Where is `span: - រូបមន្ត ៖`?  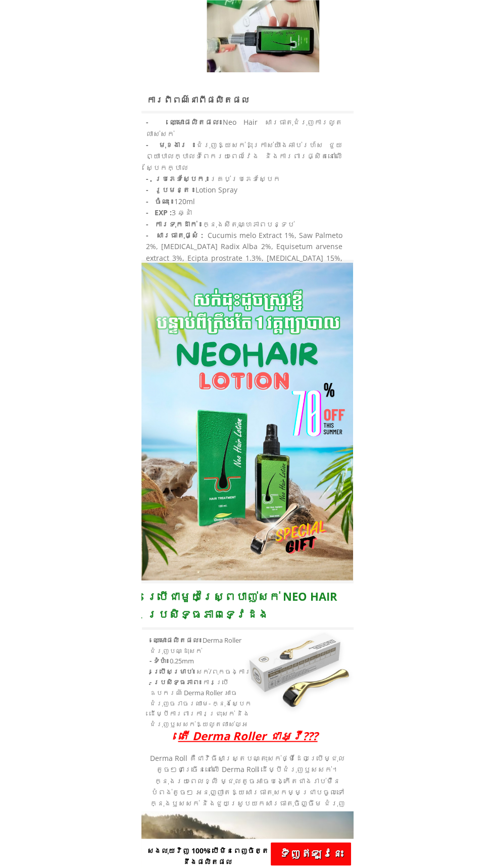 span: - រូបមន្ត ៖ is located at coordinates (171, 189).